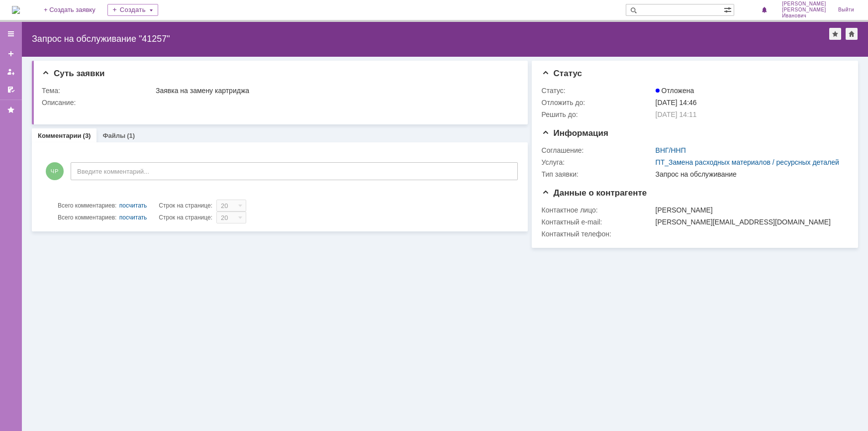 This screenshot has width=868, height=431. Describe the element at coordinates (597, 162) in the screenshot. I see `div: Услуга:` at that location.